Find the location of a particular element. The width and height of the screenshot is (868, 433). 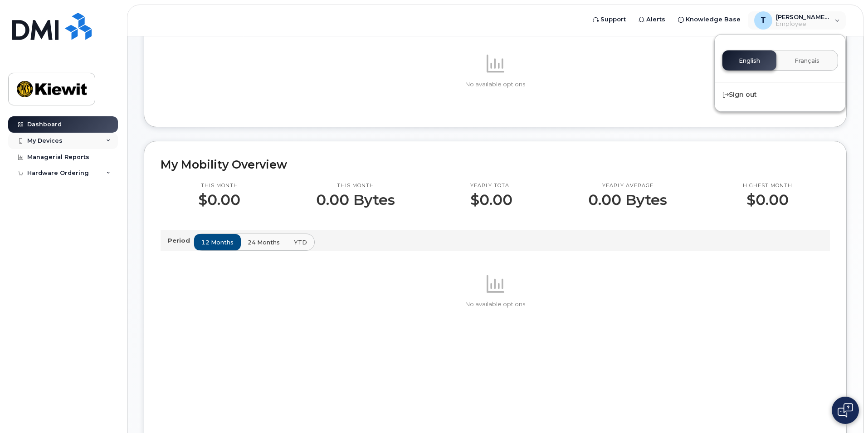

p: Highest month is located at coordinates (768, 186).